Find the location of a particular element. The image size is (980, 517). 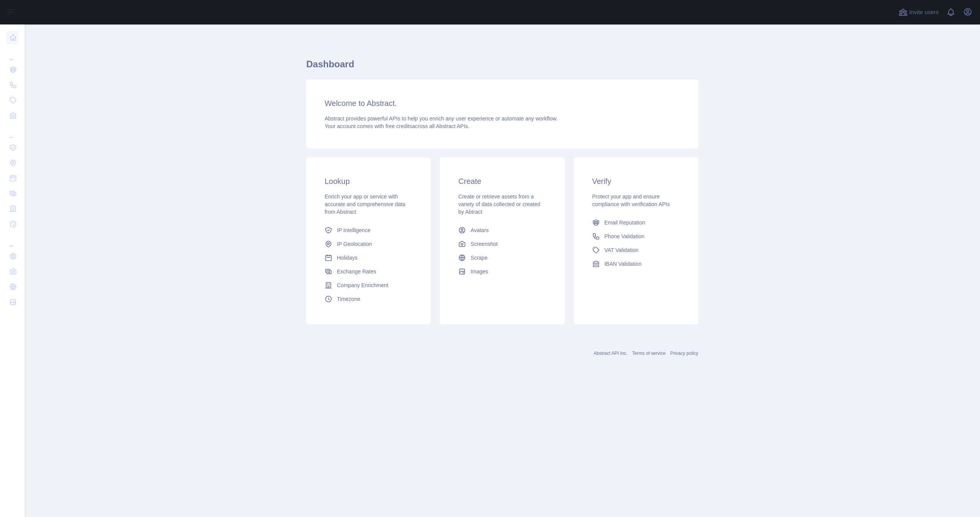

a: Images is located at coordinates (502, 271).